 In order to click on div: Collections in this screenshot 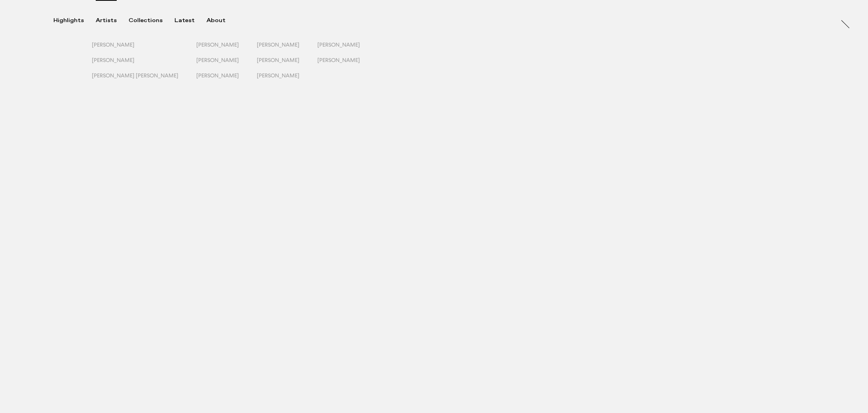, I will do `click(145, 21)`.